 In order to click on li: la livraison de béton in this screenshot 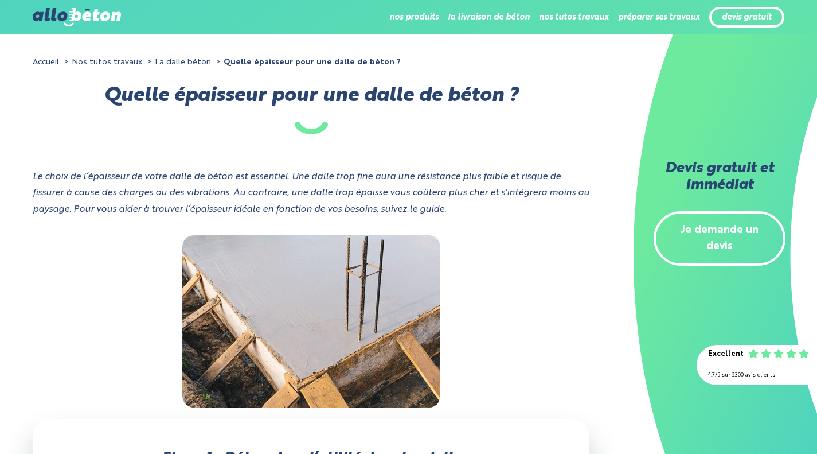, I will do `click(489, 17)`.